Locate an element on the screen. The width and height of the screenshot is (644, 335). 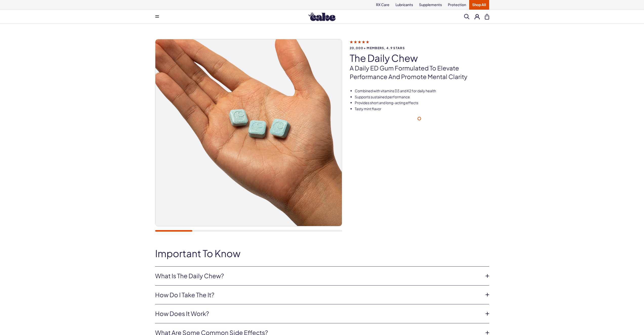
img: The Daily Chew is located at coordinates (249, 132).